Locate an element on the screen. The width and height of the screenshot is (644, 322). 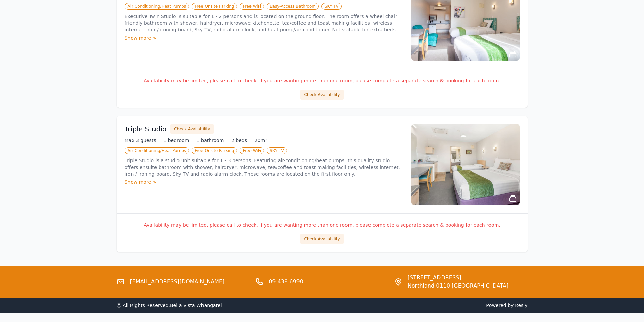
span: 1 bathroom | is located at coordinates (212, 140).